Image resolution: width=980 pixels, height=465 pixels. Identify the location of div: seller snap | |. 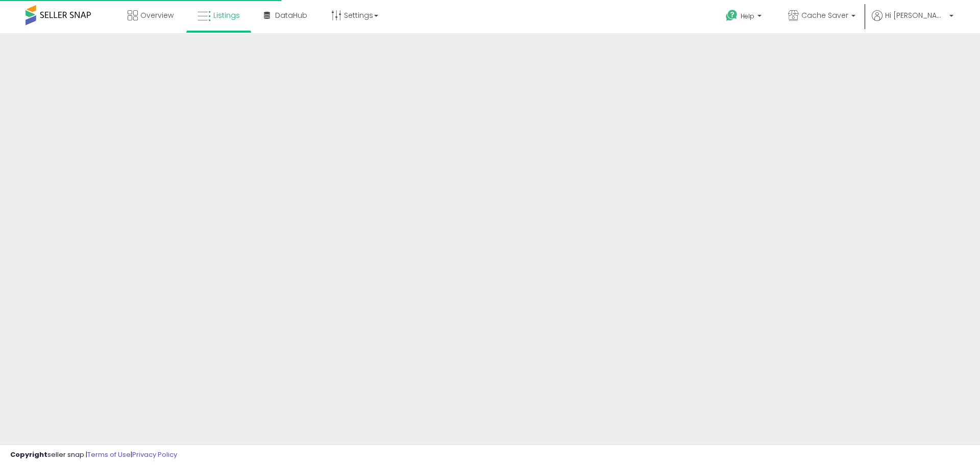
(94, 455).